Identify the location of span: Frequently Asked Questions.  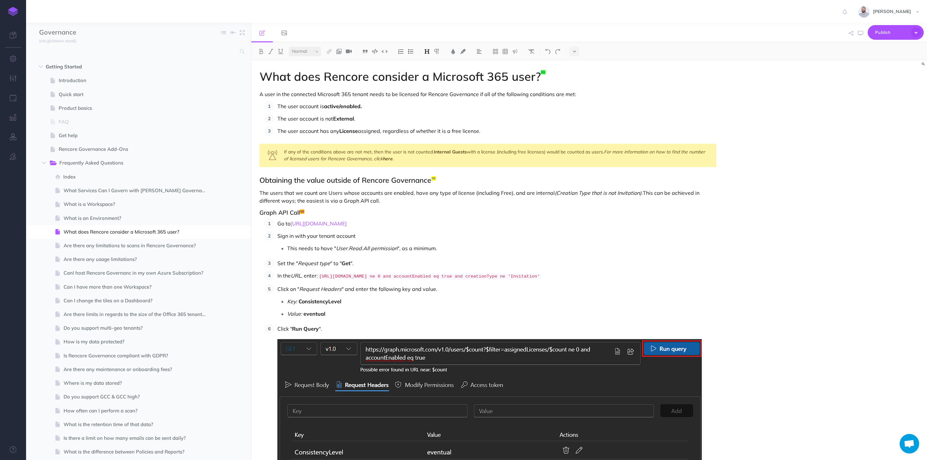
(131, 163).